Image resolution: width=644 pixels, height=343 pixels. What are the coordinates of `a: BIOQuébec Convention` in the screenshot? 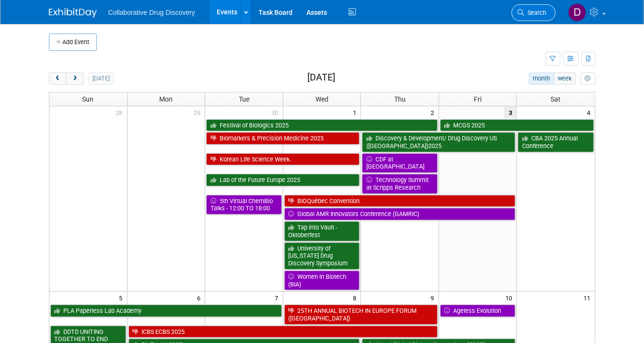 It's located at (400, 201).